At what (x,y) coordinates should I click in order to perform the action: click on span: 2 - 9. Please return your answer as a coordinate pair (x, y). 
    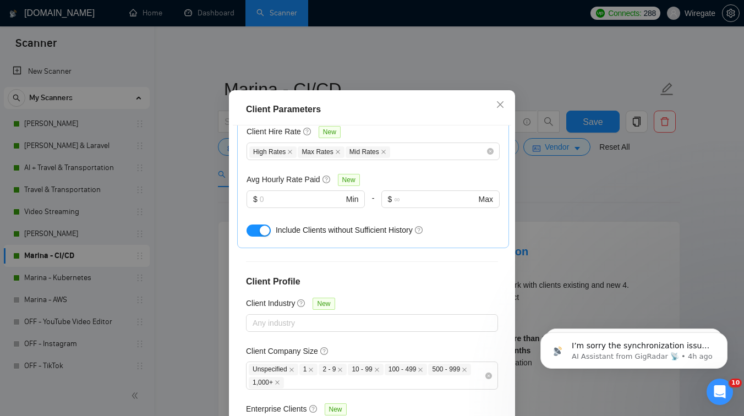
    Looking at the image, I should click on (332, 369).